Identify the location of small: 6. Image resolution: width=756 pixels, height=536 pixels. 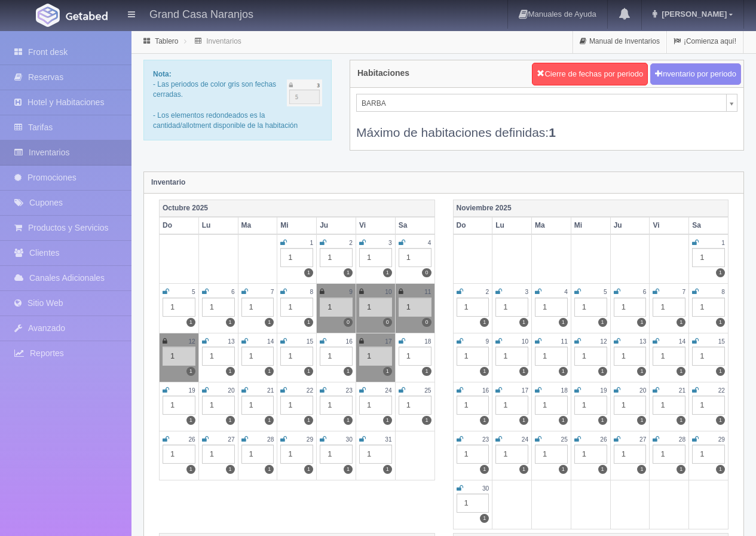
(645, 291).